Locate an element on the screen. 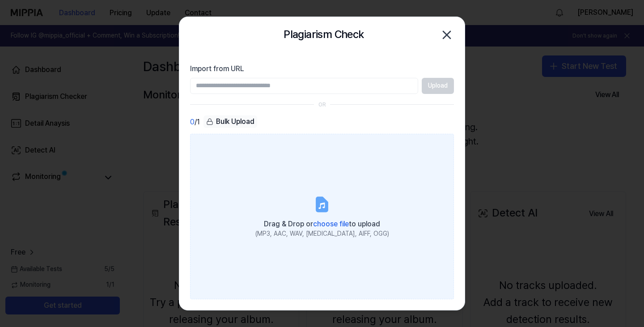  h2: Plagiarism Check is located at coordinates (324, 34).